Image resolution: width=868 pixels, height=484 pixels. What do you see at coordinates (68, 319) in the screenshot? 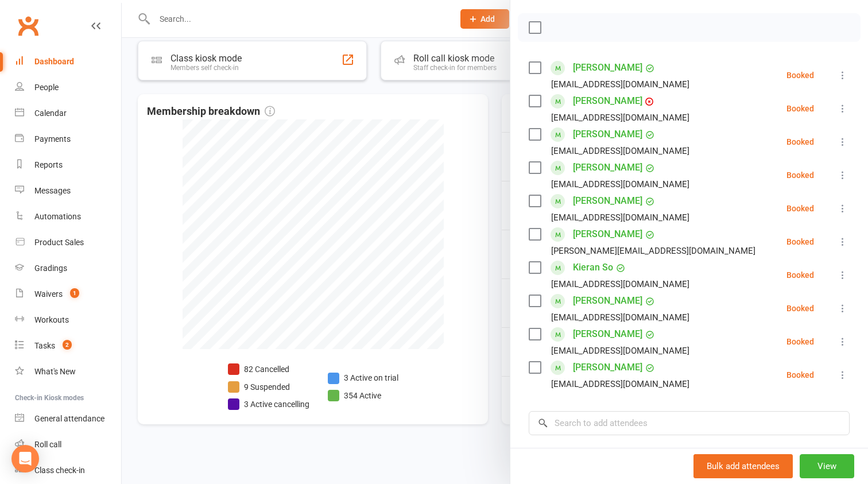
I see `a: Workouts` at bounding box center [68, 319].